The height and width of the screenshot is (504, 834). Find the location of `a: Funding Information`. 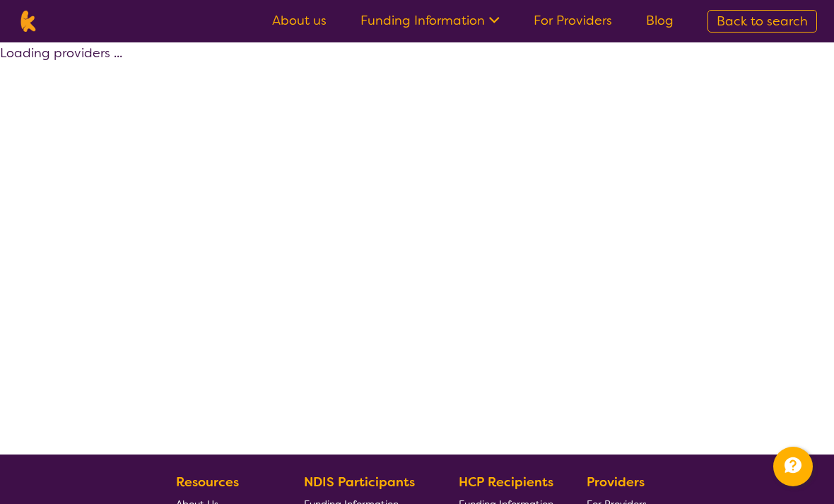

a: Funding Information is located at coordinates (430, 20).